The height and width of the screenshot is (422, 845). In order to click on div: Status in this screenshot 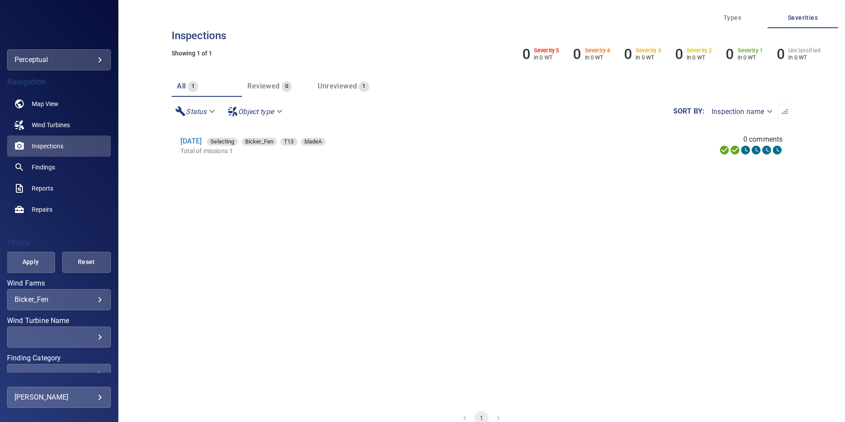, I will do `click(196, 111)`.